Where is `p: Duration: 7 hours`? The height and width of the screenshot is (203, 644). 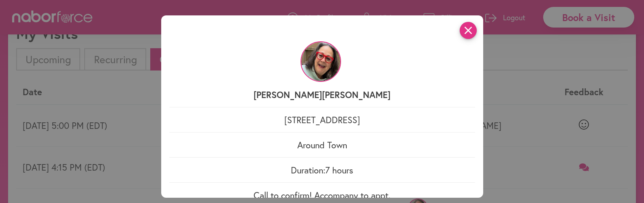
p: Duration: 7 hours is located at coordinates (322, 170).